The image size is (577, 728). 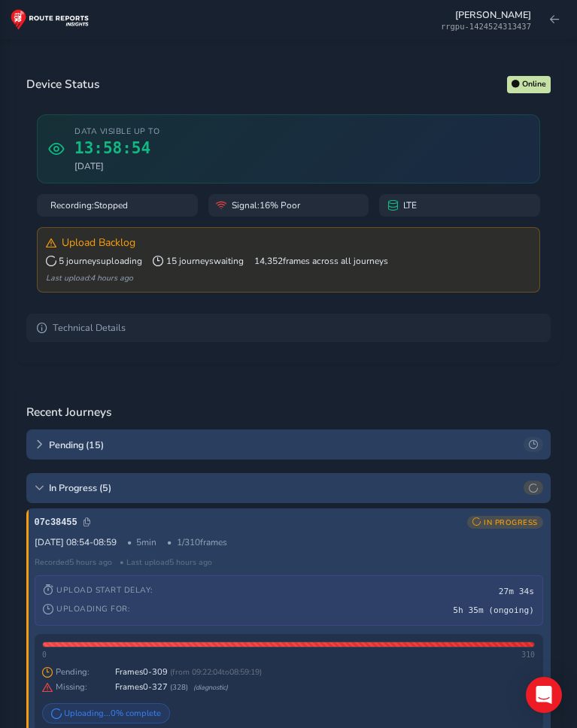 I want to click on span: Signal: 16% Poor, so click(x=266, y=206).